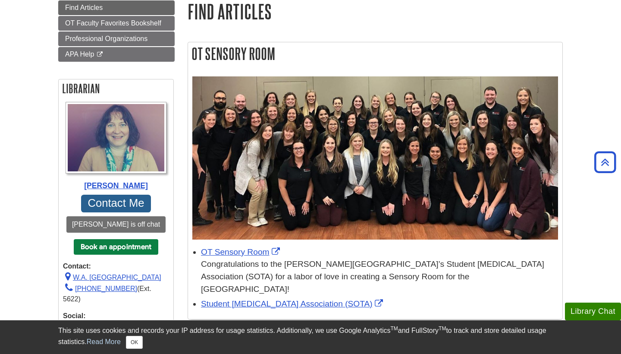 Image resolution: width=621 pixels, height=354 pixels. What do you see at coordinates (134, 342) in the screenshot?
I see `button: Close` at bounding box center [134, 342].